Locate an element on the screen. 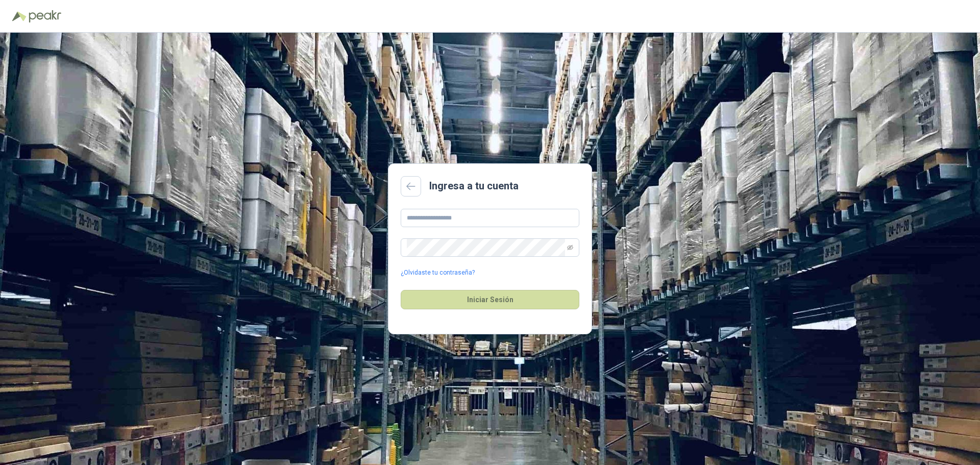 The image size is (980, 465). span: eye-invisible is located at coordinates (570, 248).